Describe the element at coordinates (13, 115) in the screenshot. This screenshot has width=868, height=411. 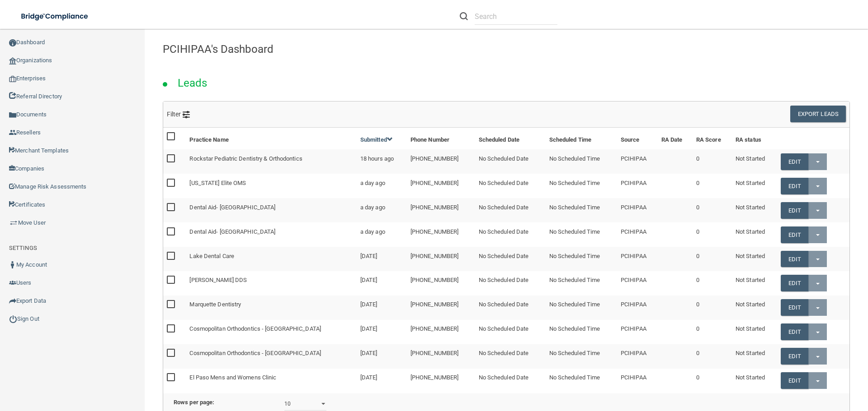
I see `img: icon-documents.8dae5593.png` at that location.